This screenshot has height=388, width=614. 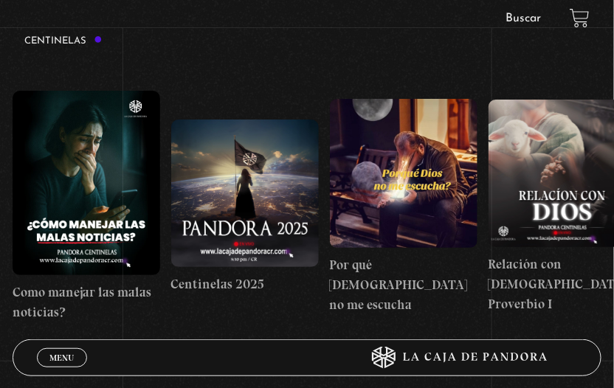 I want to click on span: Cerrar, so click(x=62, y=372).